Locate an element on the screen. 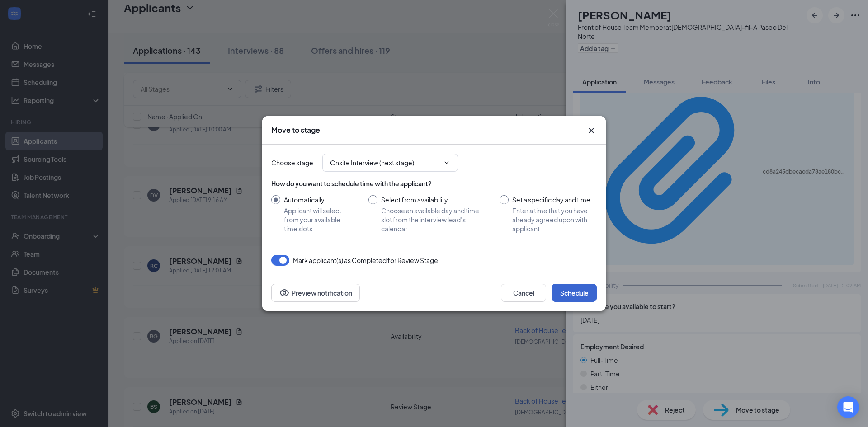 The image size is (868, 427). h3: Move to stage is located at coordinates (296, 130).